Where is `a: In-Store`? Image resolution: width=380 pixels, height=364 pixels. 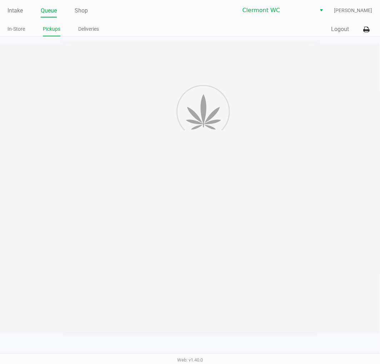
a: In-Store is located at coordinates (16, 29).